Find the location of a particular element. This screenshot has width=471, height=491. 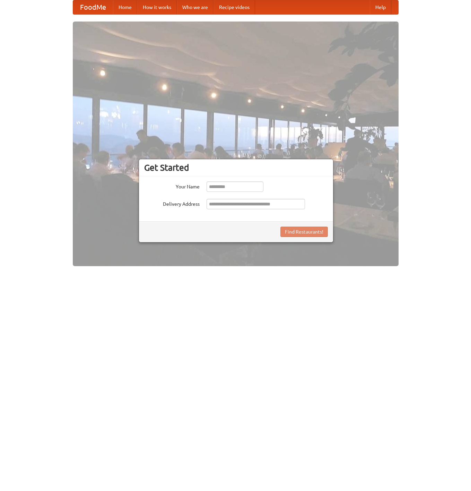

a: FoodMe is located at coordinates (93, 7).